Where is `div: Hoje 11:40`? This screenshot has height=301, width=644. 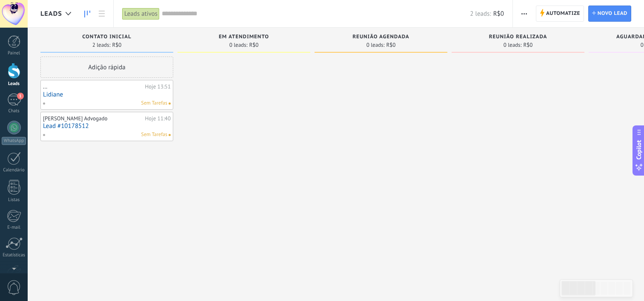 div: Hoje 11:40 is located at coordinates (158, 118).